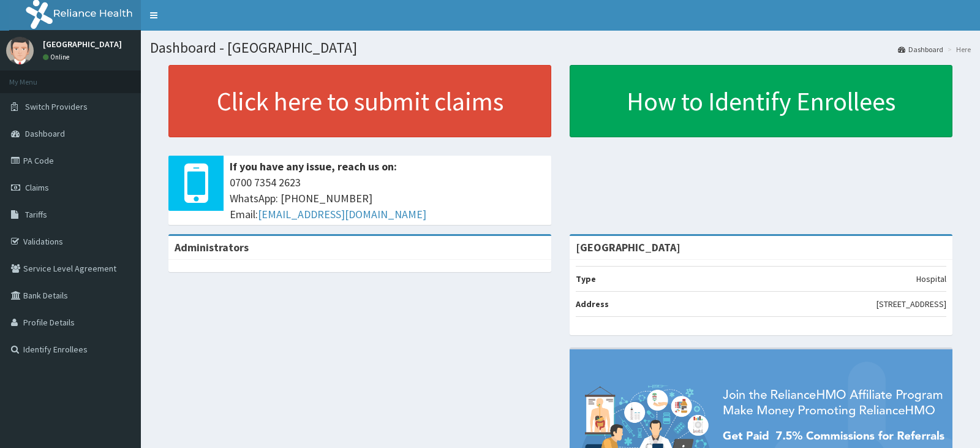  Describe the element at coordinates (360, 101) in the screenshot. I see `a: Click here to submit claims` at that location.